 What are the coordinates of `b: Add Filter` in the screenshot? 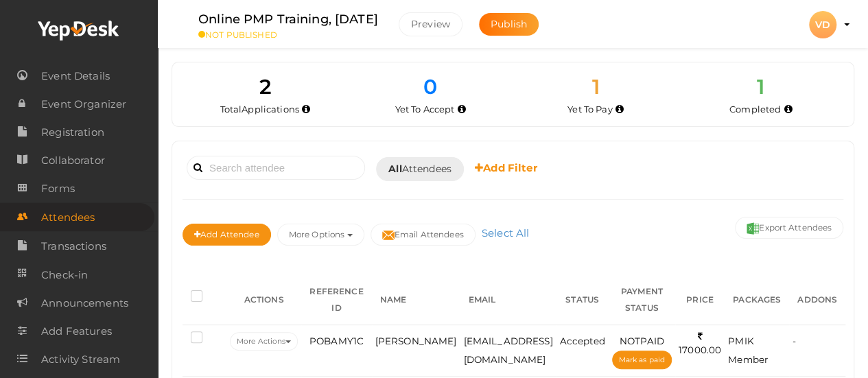 It's located at (506, 167).